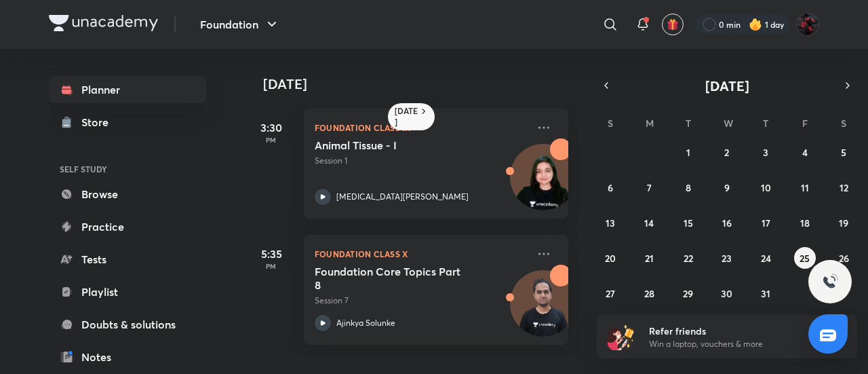 The image size is (868, 374). What do you see at coordinates (610, 258) in the screenshot?
I see `abbr: July 20, 2025` at bounding box center [610, 258].